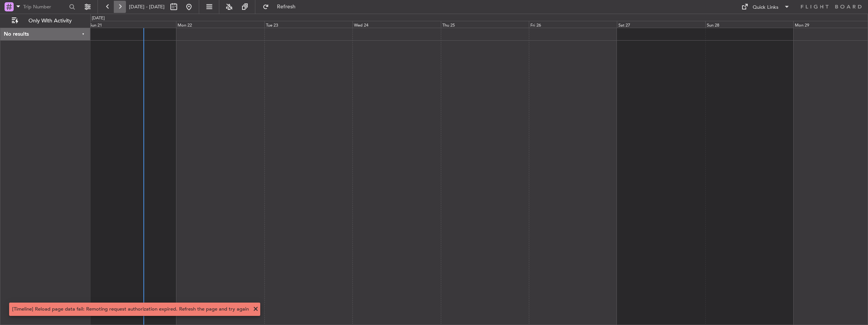  What do you see at coordinates (132, 24) in the screenshot?
I see `div: Sun 21` at bounding box center [132, 24].